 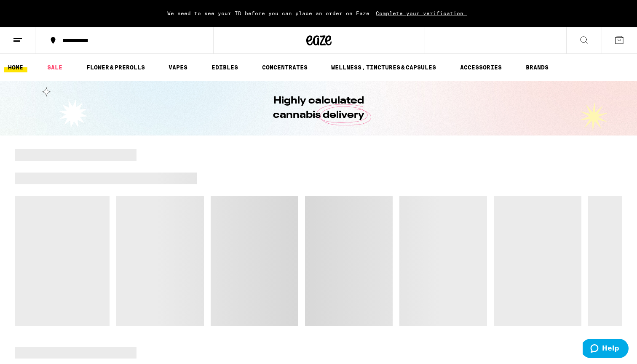 I want to click on img: 81f27c5c-57f6-44aa-9514-2feda04d171f.png, so click(x=309, y=76).